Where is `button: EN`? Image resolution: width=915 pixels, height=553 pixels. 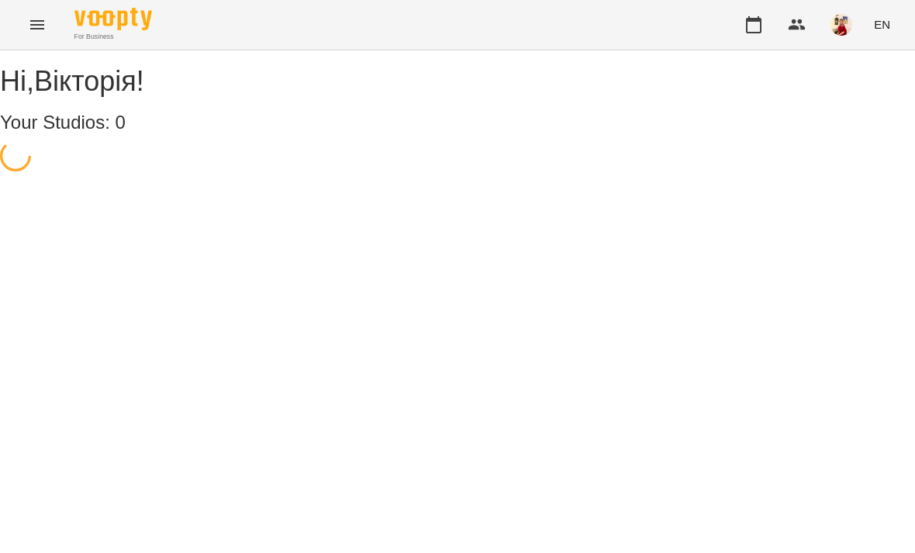
button: EN is located at coordinates (881, 24).